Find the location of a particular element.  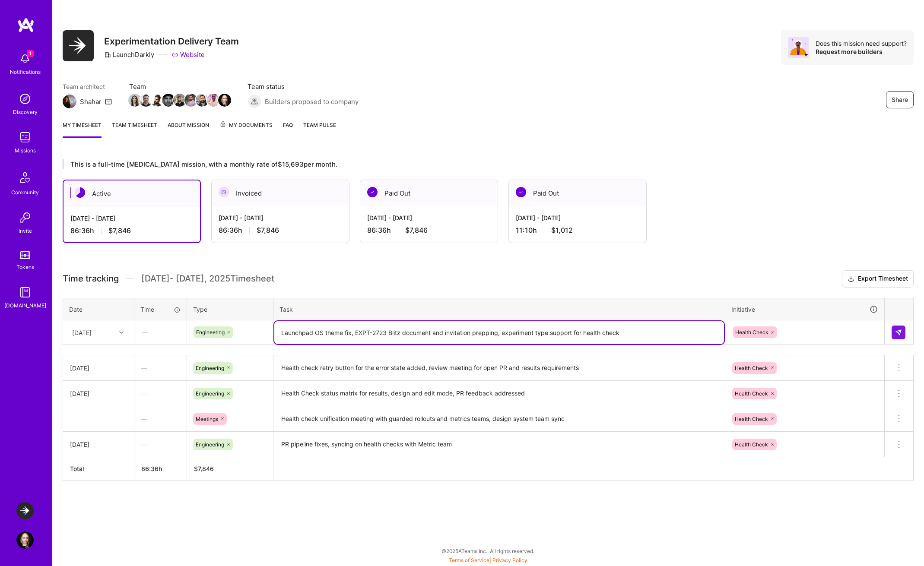

th: Total is located at coordinates (98, 470).